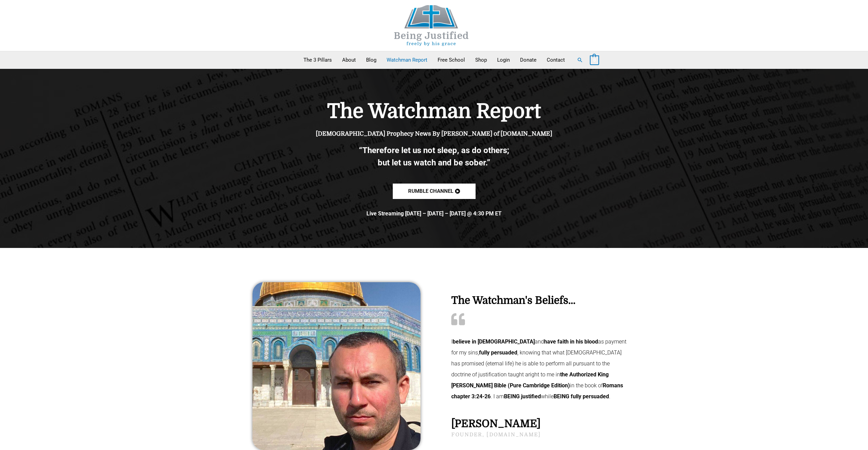 The image size is (868, 450). Describe the element at coordinates (594, 60) in the screenshot. I see `a: View Shopping Cart, empty` at that location.